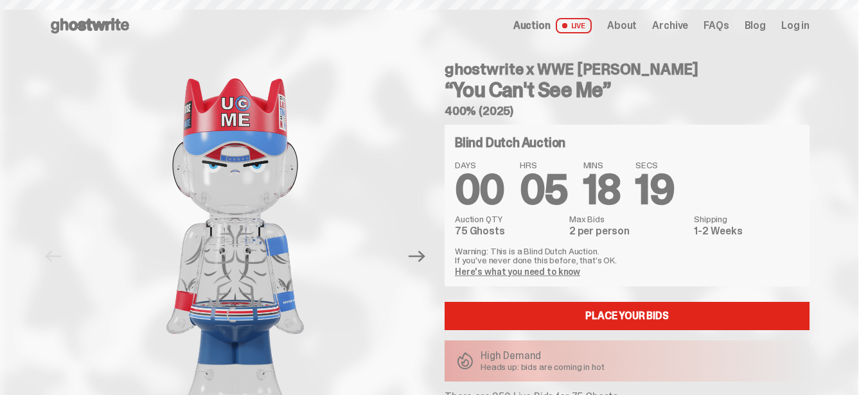  I want to click on a: Log in, so click(795, 26).